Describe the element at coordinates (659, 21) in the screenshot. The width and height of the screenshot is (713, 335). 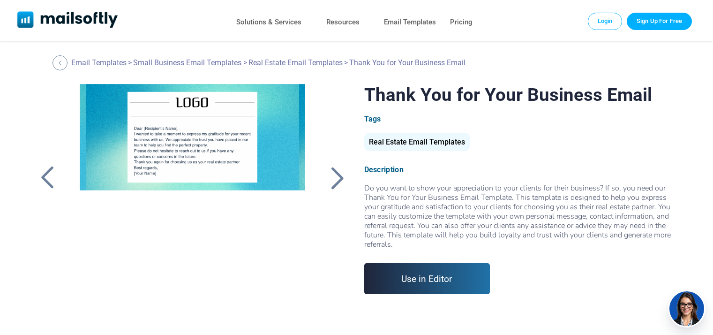
I see `a: Trial` at that location.